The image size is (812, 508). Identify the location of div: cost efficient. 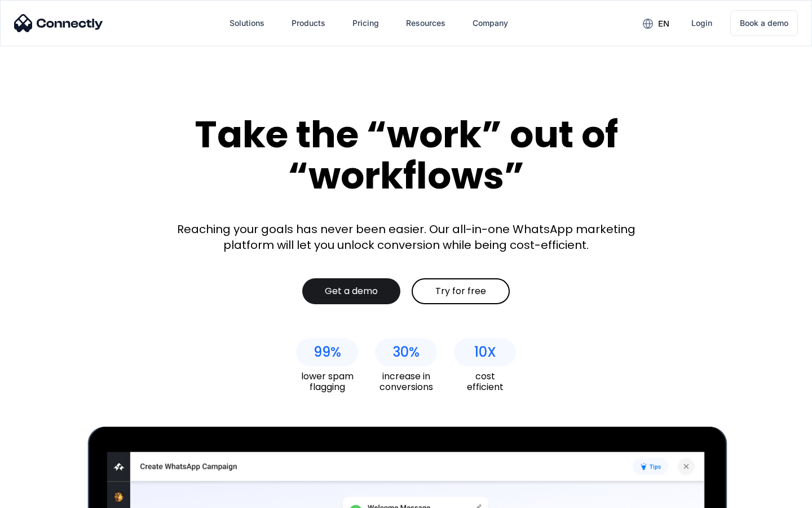
(485, 382).